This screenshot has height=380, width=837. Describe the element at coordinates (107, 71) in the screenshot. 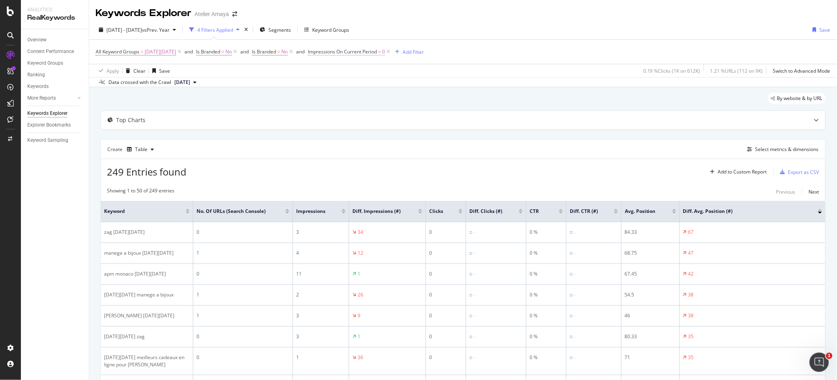

I see `button: Apply` at that location.